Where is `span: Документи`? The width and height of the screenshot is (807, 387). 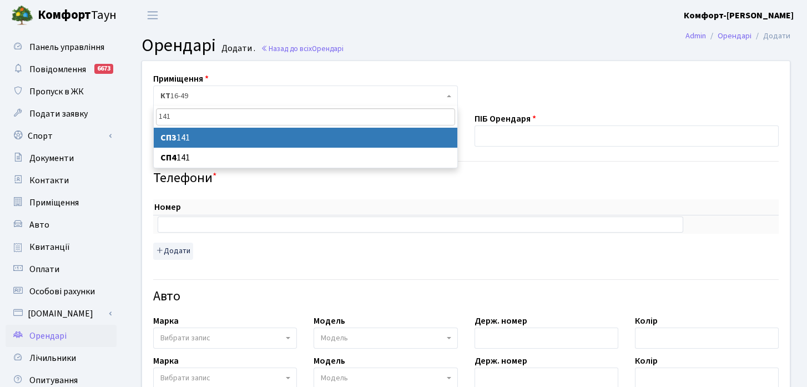 span: Документи is located at coordinates (52, 158).